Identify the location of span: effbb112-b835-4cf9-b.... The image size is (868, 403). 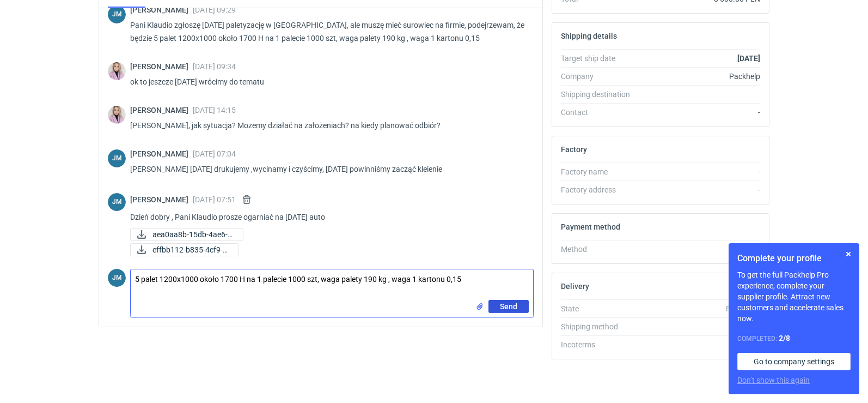
(190, 249).